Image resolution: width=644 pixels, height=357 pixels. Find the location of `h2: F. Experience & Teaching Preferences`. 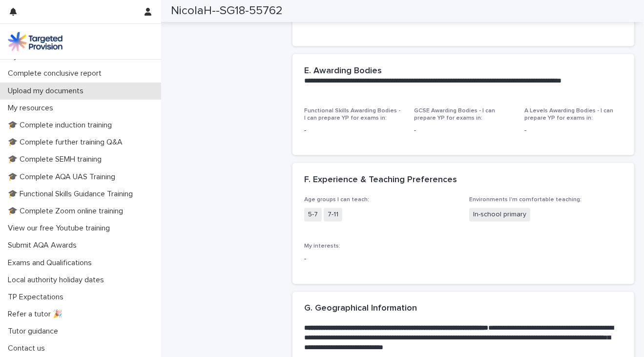

h2: F. Experience & Teaching Preferences is located at coordinates (380, 180).